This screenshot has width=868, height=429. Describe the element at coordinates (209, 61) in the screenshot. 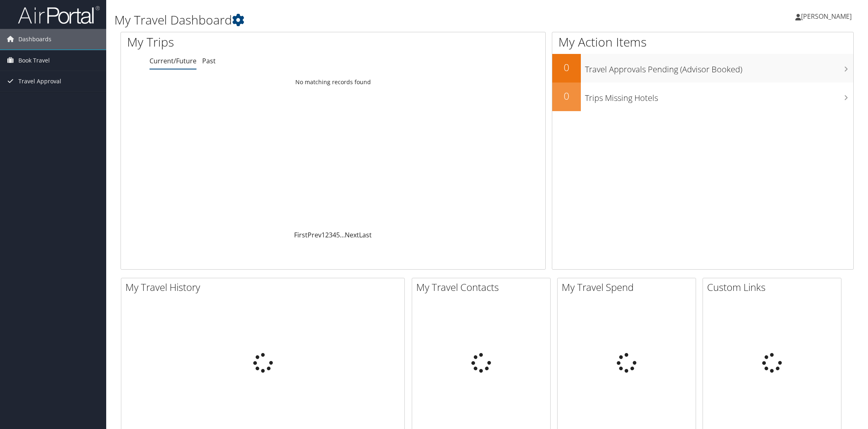

I see `a: Past` at that location.